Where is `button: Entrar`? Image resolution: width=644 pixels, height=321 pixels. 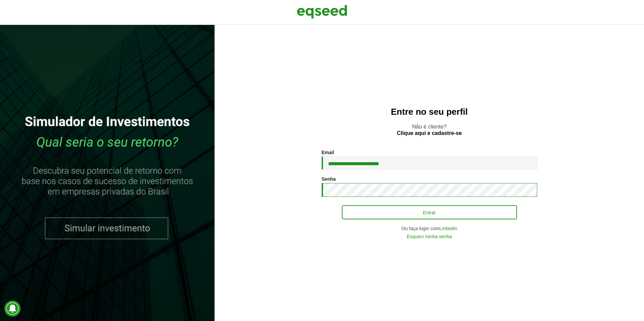
button: Entrar is located at coordinates (430, 212).